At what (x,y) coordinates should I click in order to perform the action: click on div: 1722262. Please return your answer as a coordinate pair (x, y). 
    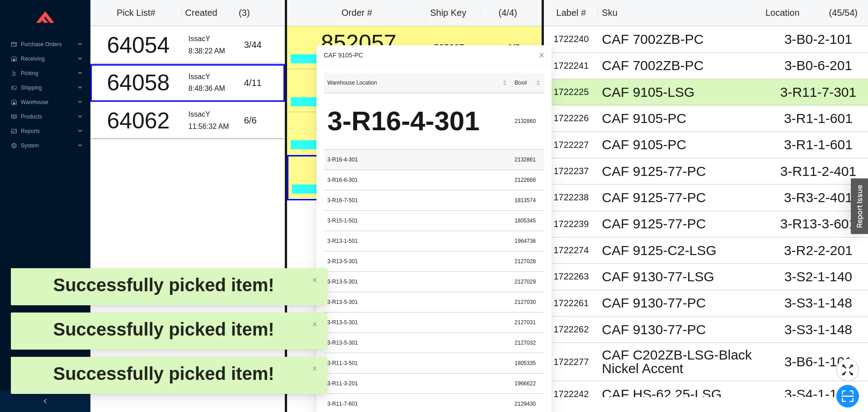
    Looking at the image, I should click on (571, 329).